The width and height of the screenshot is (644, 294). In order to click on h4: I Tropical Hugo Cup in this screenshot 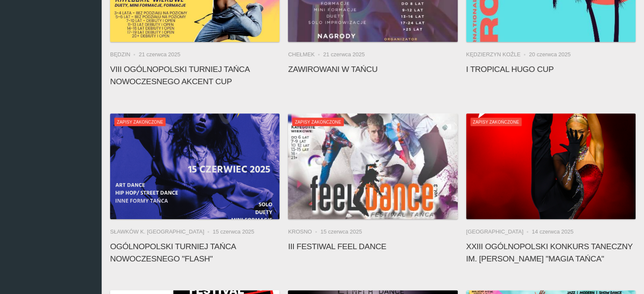, I will do `click(551, 69)`.